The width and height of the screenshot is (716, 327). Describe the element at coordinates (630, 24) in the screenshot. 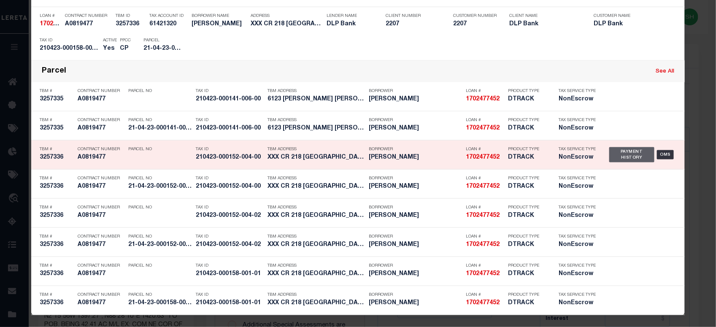

I see `h5: DLP Bank` at that location.